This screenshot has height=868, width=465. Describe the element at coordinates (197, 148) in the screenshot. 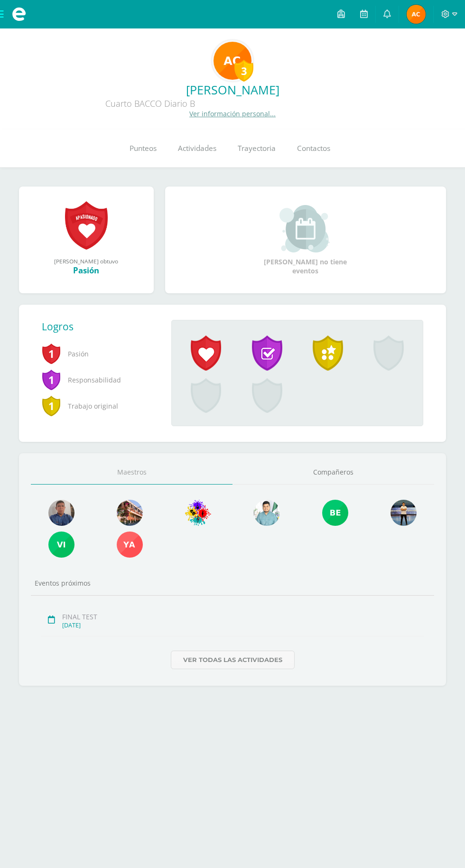

I see `a: Actividades` at that location.